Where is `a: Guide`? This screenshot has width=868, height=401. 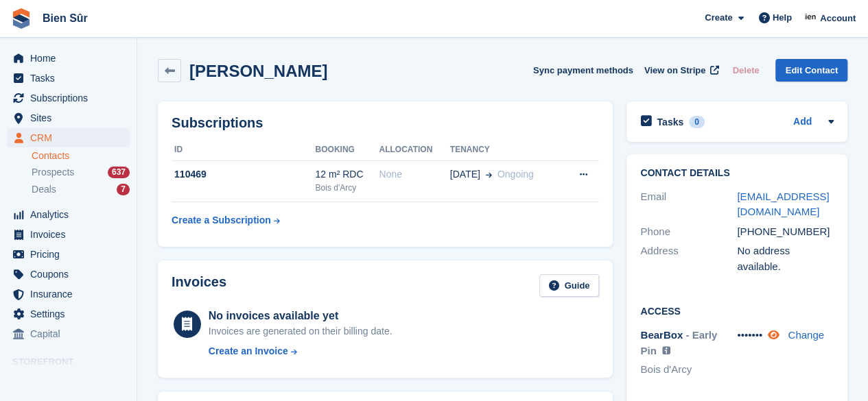 a: Guide is located at coordinates (569, 285).